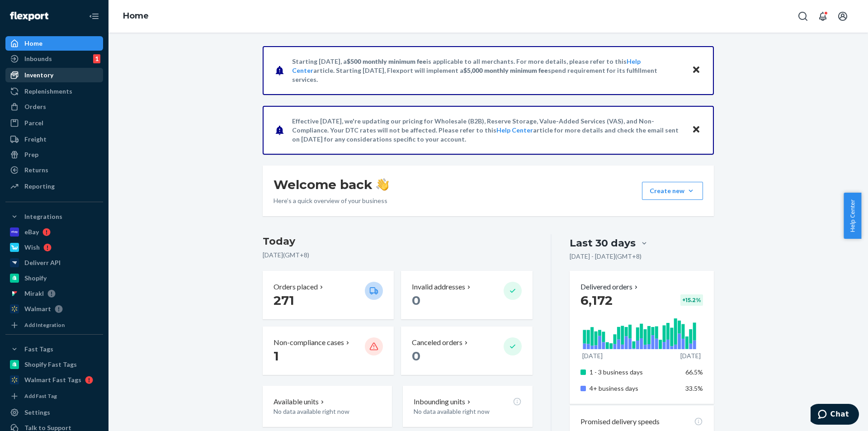  I want to click on p: Inbounding units, so click(440, 402).